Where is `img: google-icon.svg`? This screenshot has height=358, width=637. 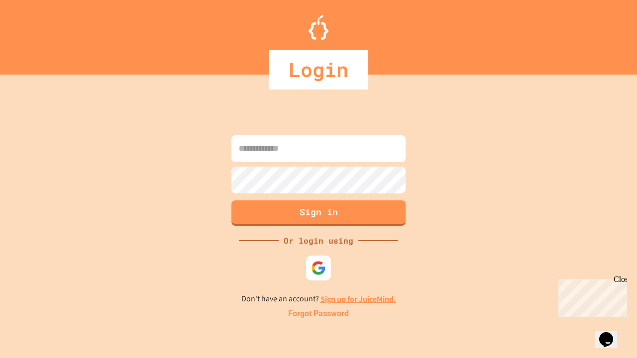
img: google-icon.svg is located at coordinates (318, 268).